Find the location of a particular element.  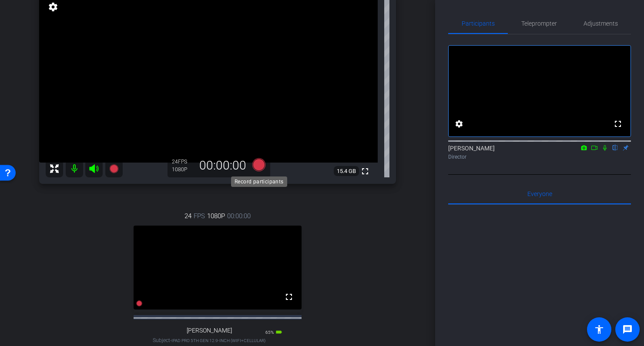

span: 65% is located at coordinates (269, 332).